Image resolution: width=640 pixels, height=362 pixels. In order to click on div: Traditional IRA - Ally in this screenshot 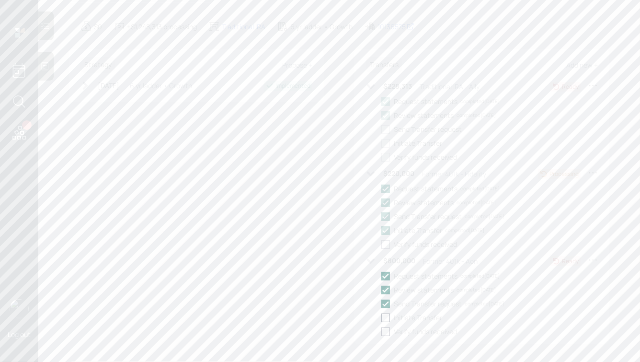, I will do `click(450, 86)`.